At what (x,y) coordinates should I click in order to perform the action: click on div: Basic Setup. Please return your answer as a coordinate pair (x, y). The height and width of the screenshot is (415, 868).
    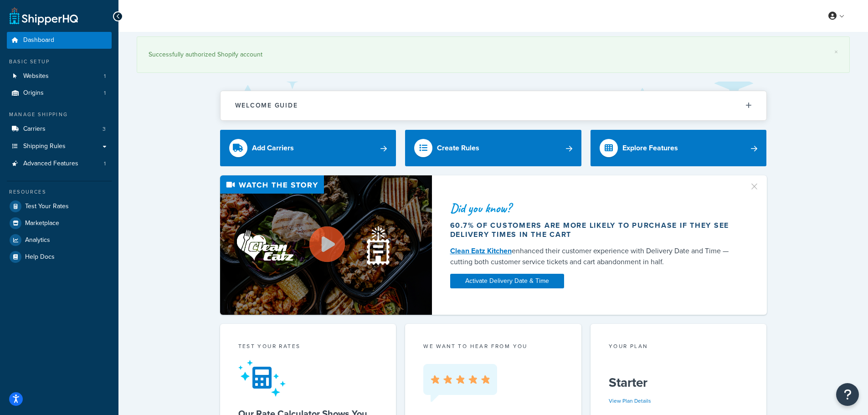
    Looking at the image, I should click on (59, 62).